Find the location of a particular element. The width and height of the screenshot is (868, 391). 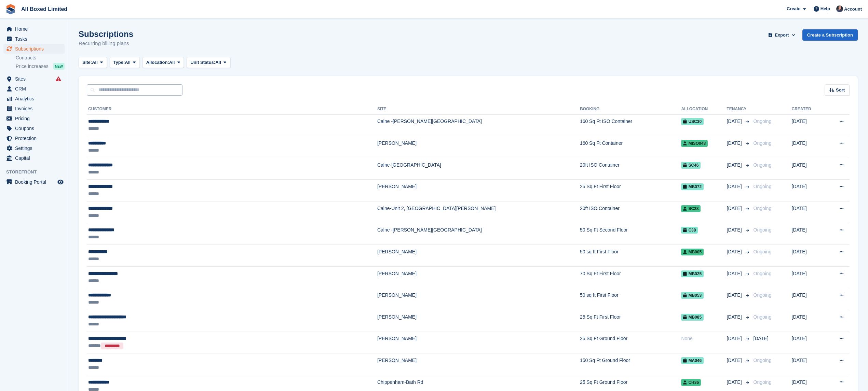

span: Coupons is located at coordinates (36, 129).